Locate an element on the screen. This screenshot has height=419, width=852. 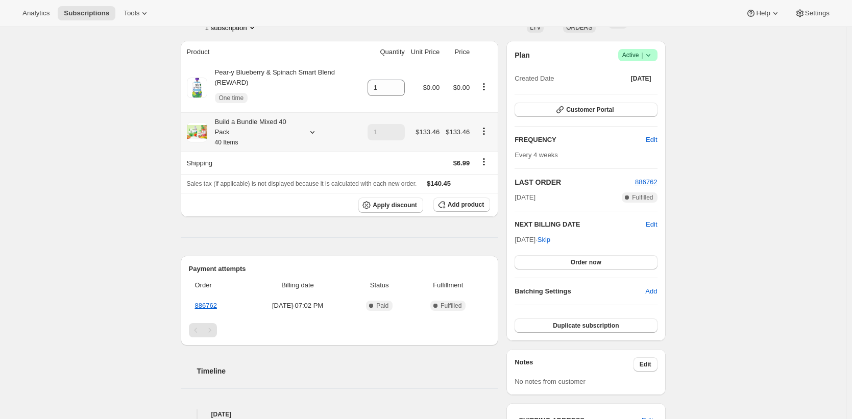
span: Skip is located at coordinates (544, 240).